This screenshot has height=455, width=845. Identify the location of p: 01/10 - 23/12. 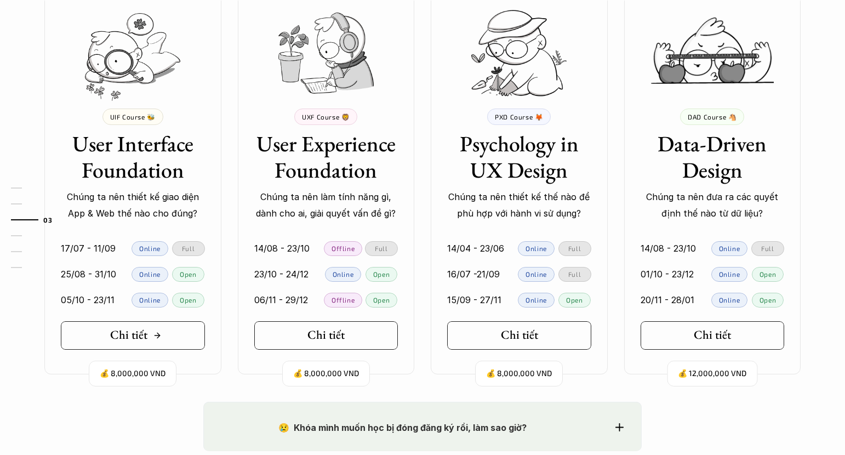
(667, 274).